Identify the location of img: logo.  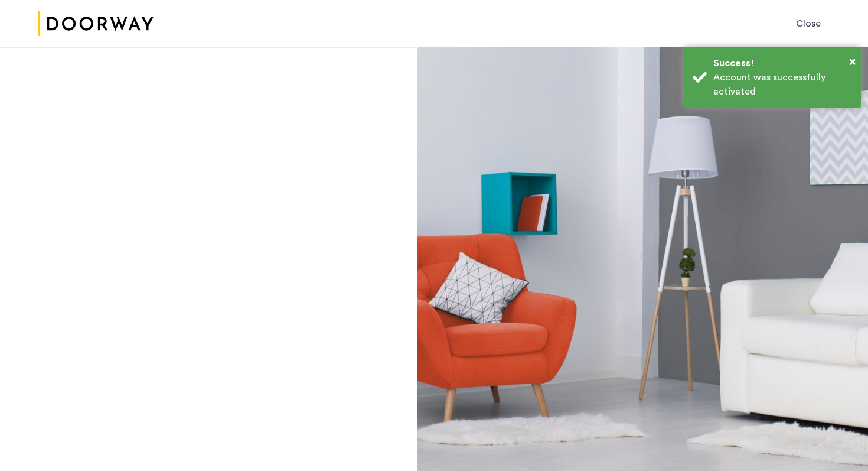
(96, 24).